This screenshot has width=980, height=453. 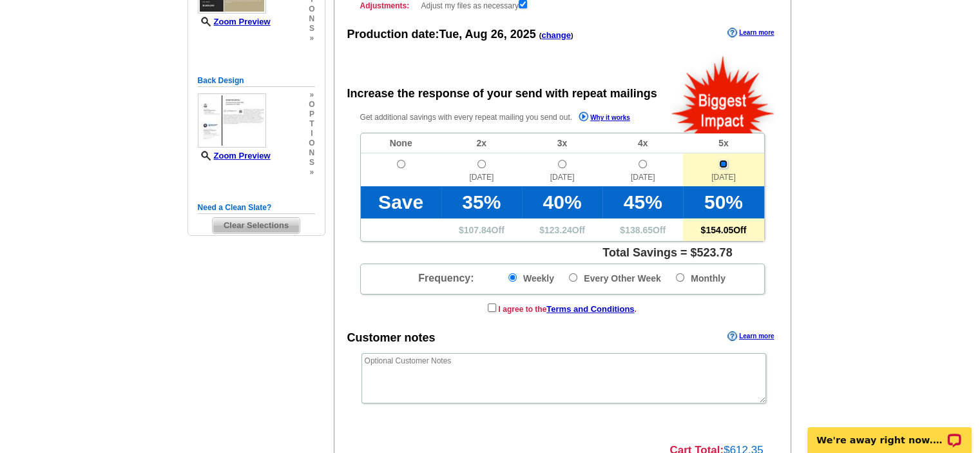 What do you see at coordinates (509, 117) in the screenshot?
I see `p: Get additional savings with every repeat mailing you send out.` at bounding box center [509, 117].